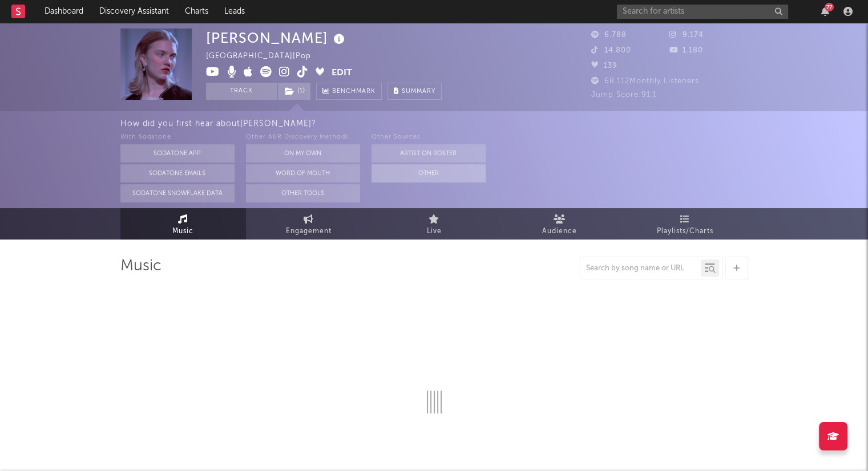 The height and width of the screenshot is (471, 868). Describe the element at coordinates (829, 7) in the screenshot. I see `div: 77` at that location.